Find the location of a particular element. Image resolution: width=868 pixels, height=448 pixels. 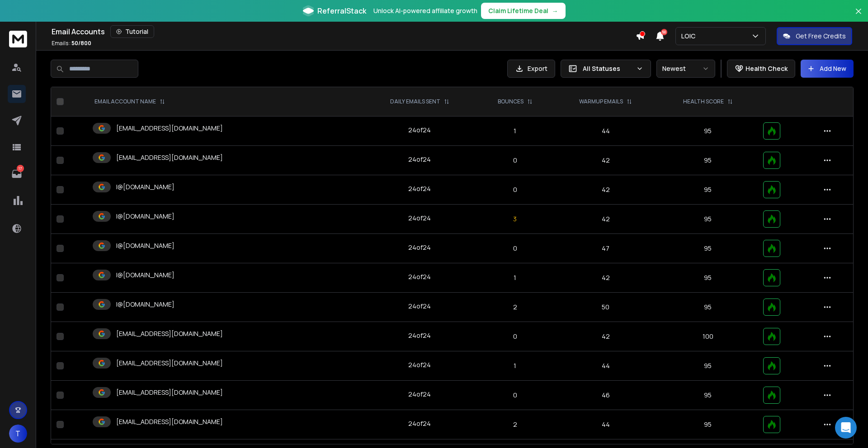

p: DAILY EMAILS SENT is located at coordinates (415, 102).